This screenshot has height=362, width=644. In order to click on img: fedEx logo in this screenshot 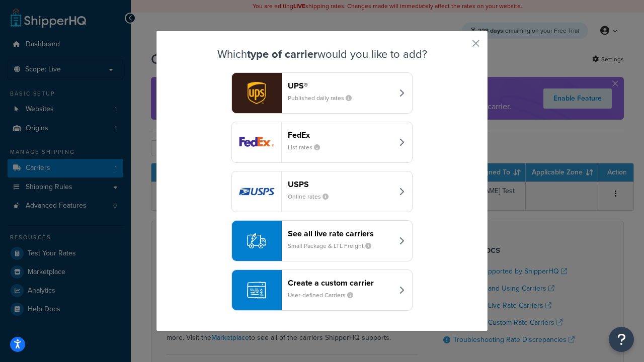, I will do `click(257, 142)`.